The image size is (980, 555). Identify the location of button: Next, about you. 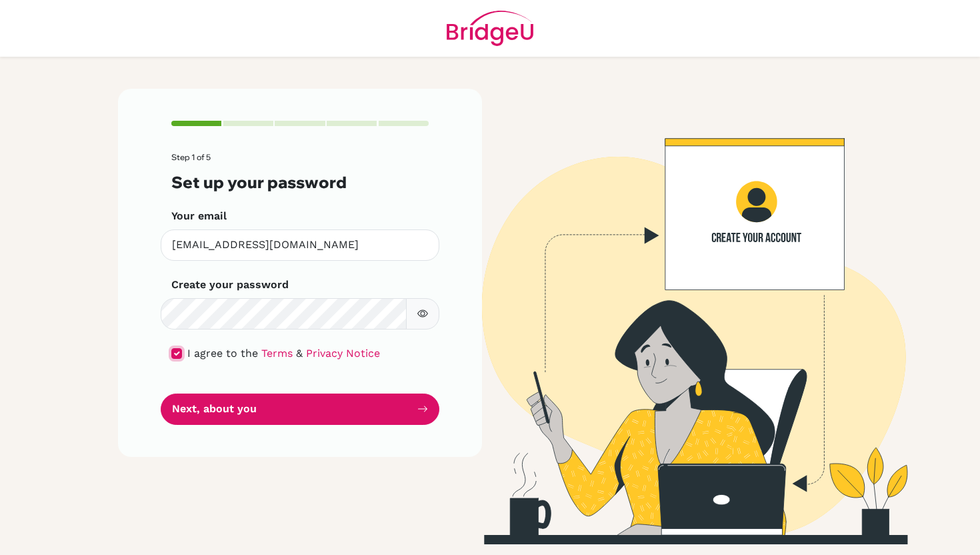
(300, 409).